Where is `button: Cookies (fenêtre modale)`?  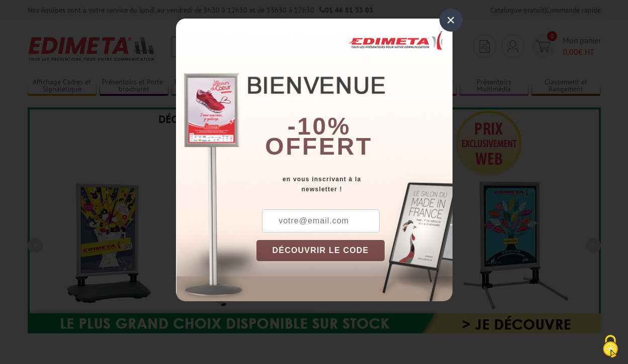 button: Cookies (fenêtre modale) is located at coordinates (611, 347).